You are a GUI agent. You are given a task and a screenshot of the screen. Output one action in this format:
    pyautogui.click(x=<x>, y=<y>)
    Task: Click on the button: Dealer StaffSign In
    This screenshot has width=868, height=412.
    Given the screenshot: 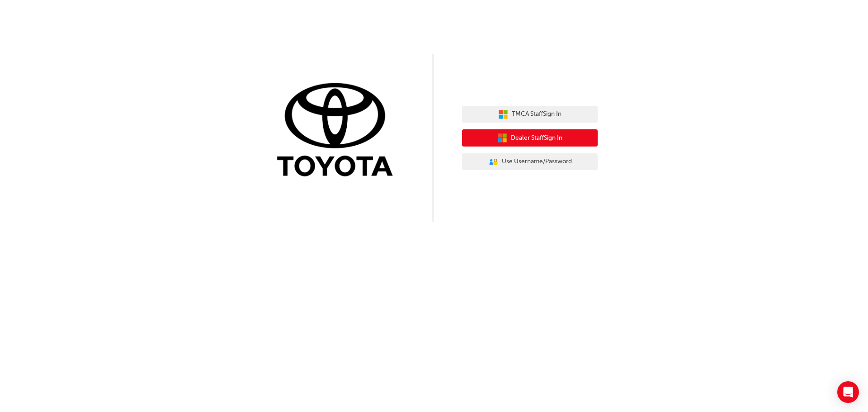 What is the action you would take?
    pyautogui.click(x=530, y=138)
    